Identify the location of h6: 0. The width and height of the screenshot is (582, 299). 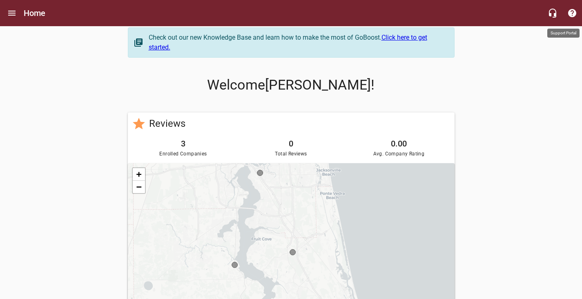
(291, 143).